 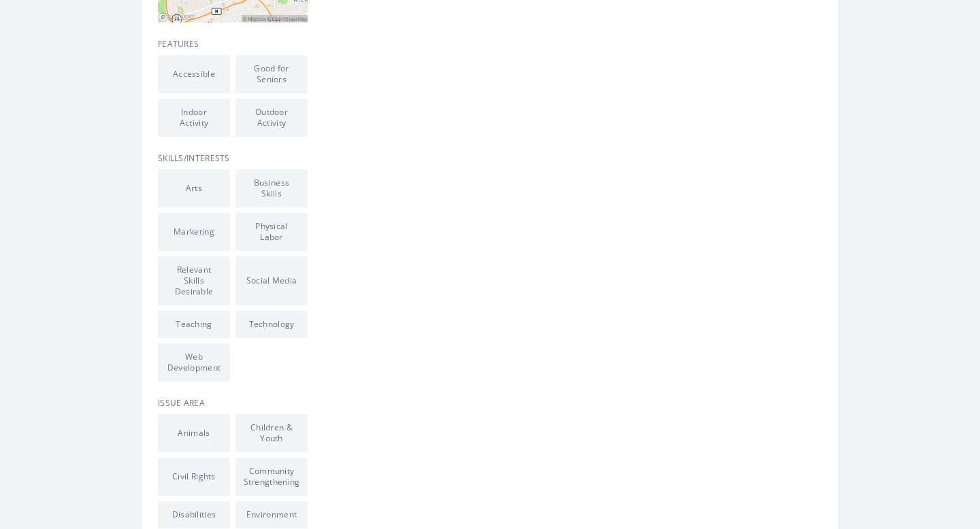 I want to click on li: Web Development, so click(x=194, y=363).